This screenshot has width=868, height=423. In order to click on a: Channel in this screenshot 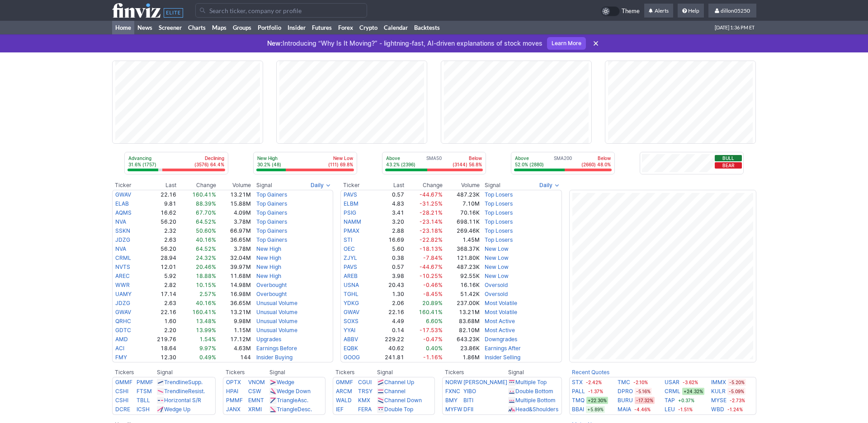, I will do `click(395, 391)`.